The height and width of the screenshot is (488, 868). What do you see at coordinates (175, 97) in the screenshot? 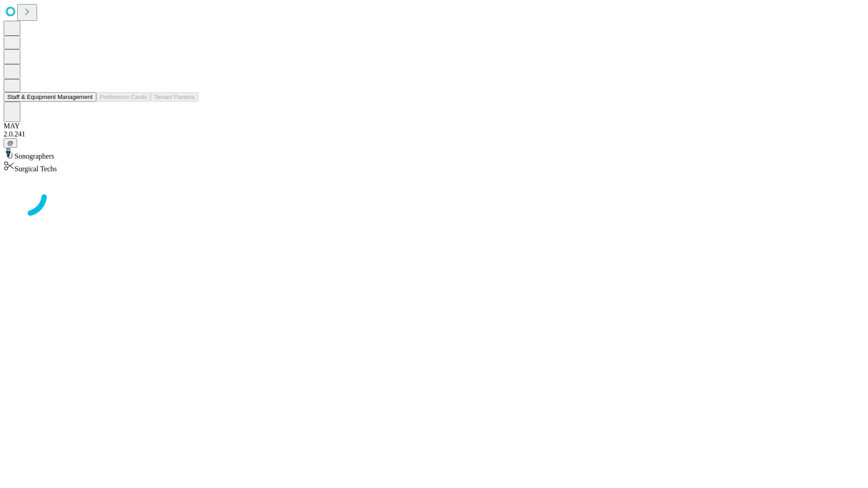
I see `button: Tenant Params` at bounding box center [175, 97].